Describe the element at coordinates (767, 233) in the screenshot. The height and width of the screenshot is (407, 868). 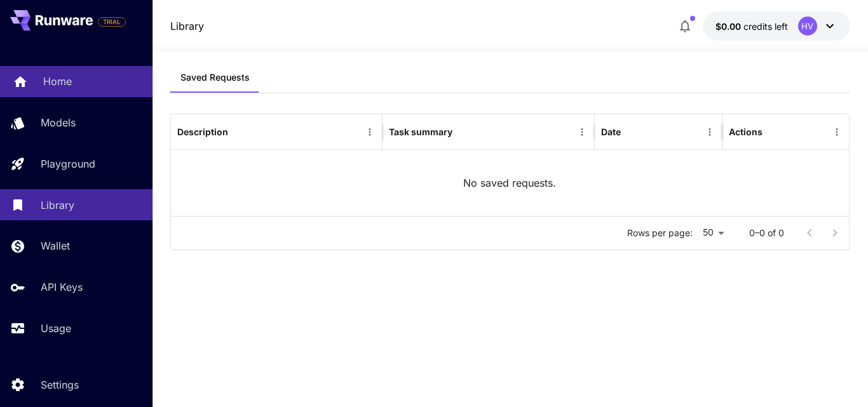
I see `p: 0–0 of 0` at that location.